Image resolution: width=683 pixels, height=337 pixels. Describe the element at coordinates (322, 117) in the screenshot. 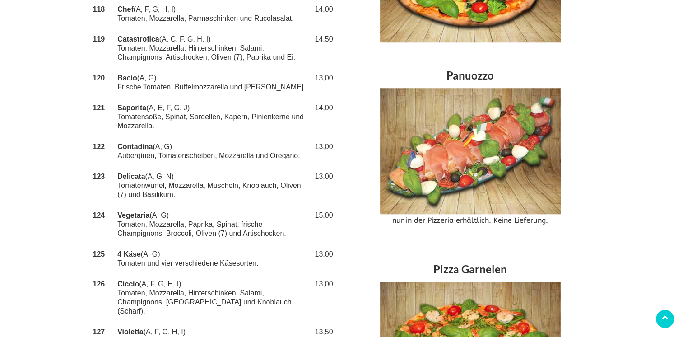

I see `td: 14,00` at that location.